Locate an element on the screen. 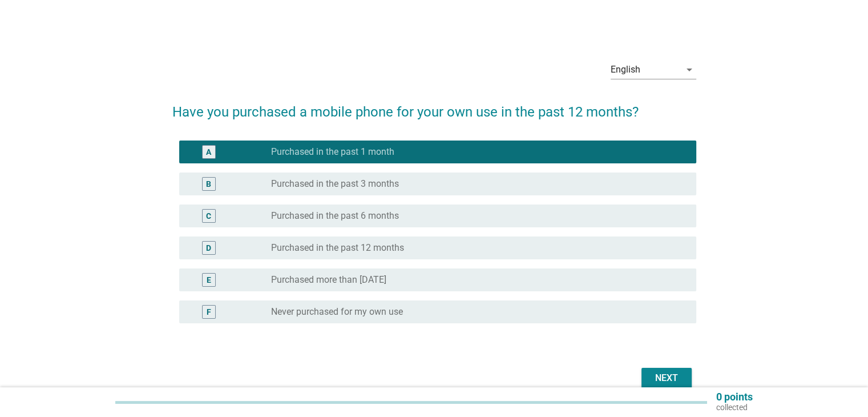 Image resolution: width=868 pixels, height=417 pixels. p: 0 points is located at coordinates (734, 397).